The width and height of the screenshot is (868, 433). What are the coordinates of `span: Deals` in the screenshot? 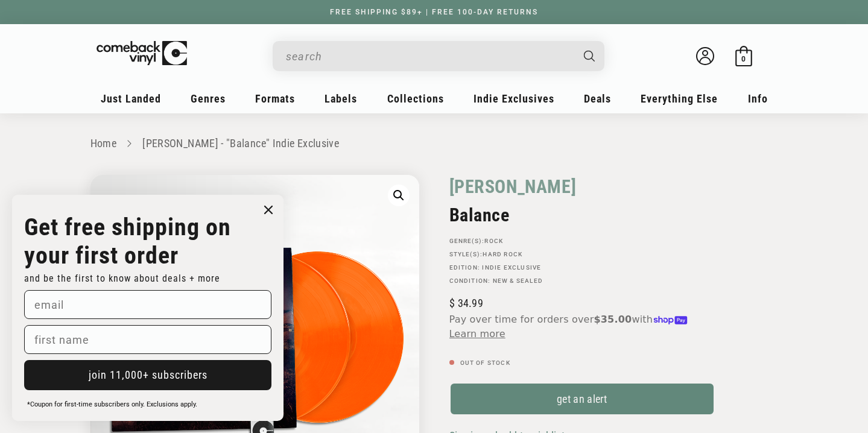 It's located at (597, 99).